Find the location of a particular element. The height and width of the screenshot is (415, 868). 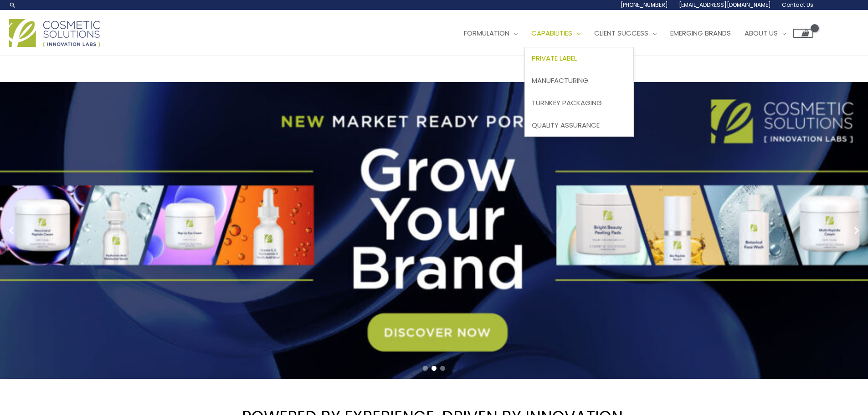

span: Quality Assurance is located at coordinates (565, 125).